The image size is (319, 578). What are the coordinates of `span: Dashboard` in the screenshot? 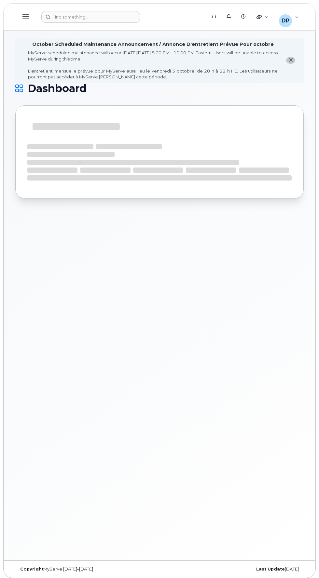 It's located at (57, 89).